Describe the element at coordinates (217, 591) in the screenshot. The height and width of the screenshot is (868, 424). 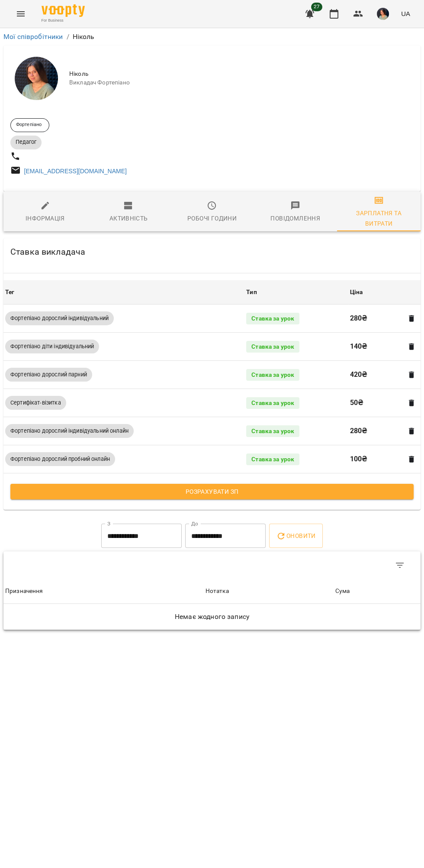
I see `div: Нотатка` at that location.